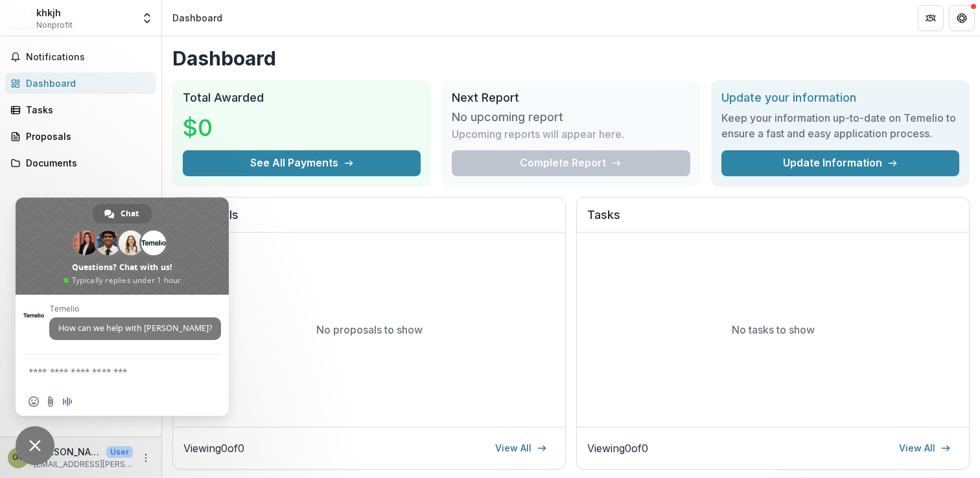  I want to click on div: Close chat, so click(35, 445).